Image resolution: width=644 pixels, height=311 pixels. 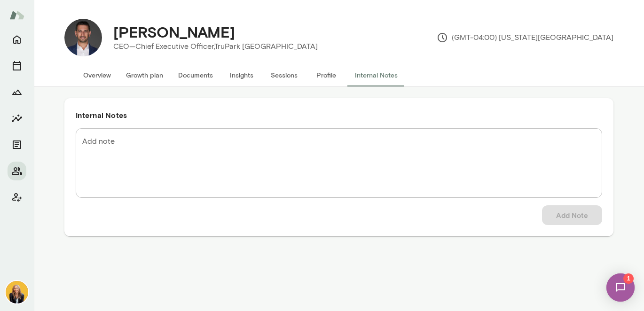 I want to click on h6: Internal Notes, so click(x=338, y=115).